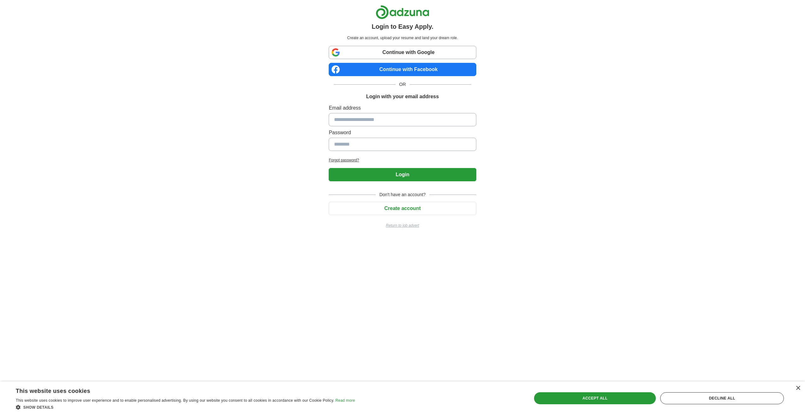 The width and height of the screenshot is (805, 415). Describe the element at coordinates (402, 160) in the screenshot. I see `a: Forgot password?` at that location.